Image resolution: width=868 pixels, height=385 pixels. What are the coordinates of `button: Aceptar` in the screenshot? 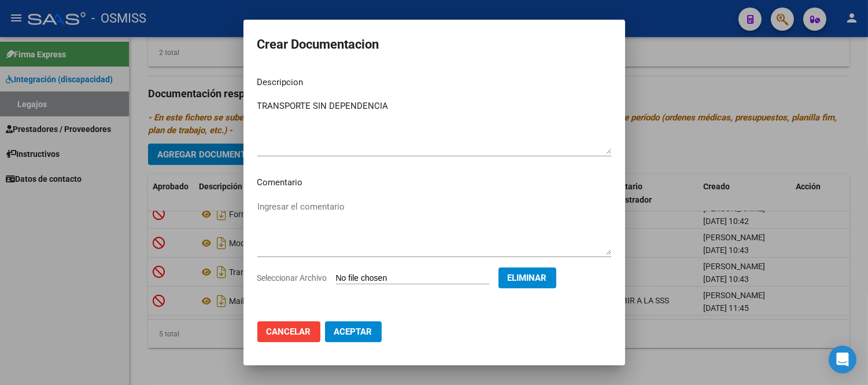 It's located at (354, 331).